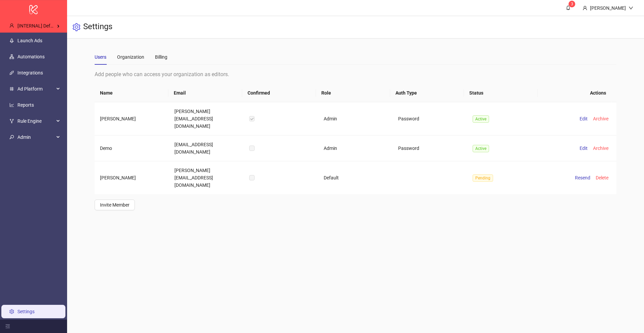 The image size is (644, 333). What do you see at coordinates (356, 178) in the screenshot?
I see `td: Default` at bounding box center [356, 178].